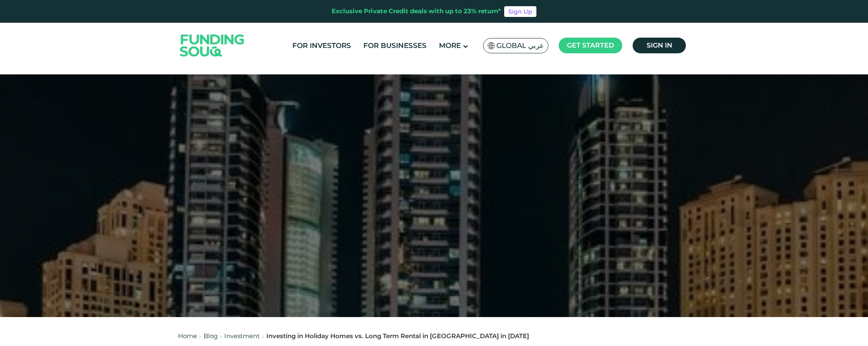  Describe the element at coordinates (416, 11) in the screenshot. I see `div: Exclusive Private Credit deals with up to 23% return*` at that location.